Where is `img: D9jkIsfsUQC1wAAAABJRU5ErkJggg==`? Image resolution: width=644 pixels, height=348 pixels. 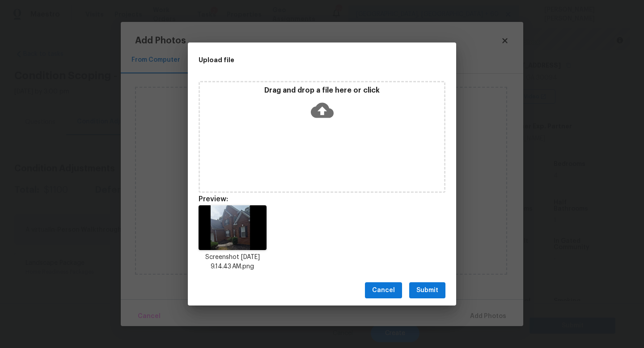
img: D9jkIsfsUQC1wAAAABJRU5ErkJggg== is located at coordinates (232, 228).